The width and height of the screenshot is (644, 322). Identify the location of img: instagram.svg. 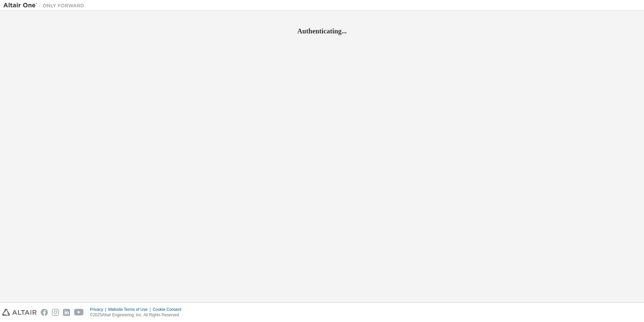
(55, 312).